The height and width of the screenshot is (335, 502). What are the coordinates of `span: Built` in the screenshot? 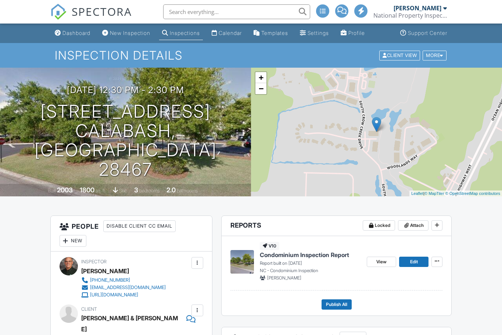 It's located at (52, 190).